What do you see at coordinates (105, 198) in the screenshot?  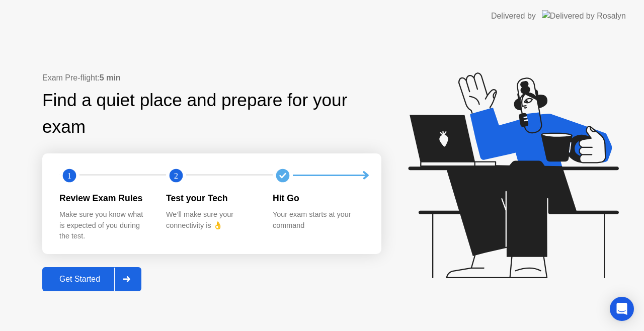 I see `div: Review Exam Rules` at bounding box center [105, 198].